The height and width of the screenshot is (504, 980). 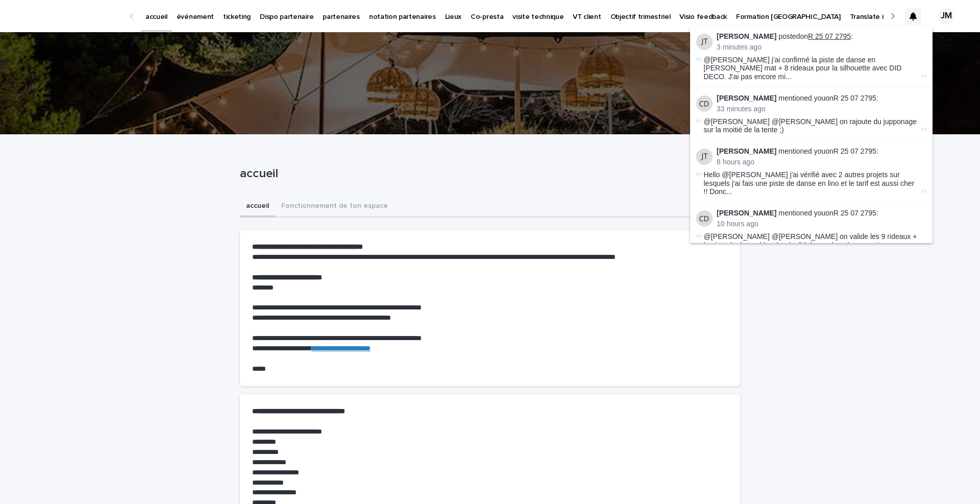 I want to click on p: 33 minutes ago, so click(x=821, y=109).